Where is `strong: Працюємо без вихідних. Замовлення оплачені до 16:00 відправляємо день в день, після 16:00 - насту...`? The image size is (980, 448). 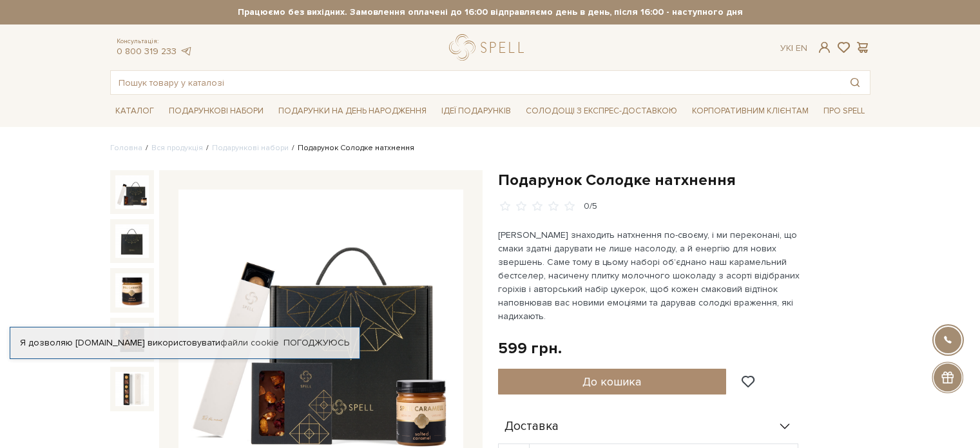 strong: Працюємо без вихідних. Замовлення оплачені до 16:00 відправляємо день в день, після 16:00 - насту... is located at coordinates (490, 12).